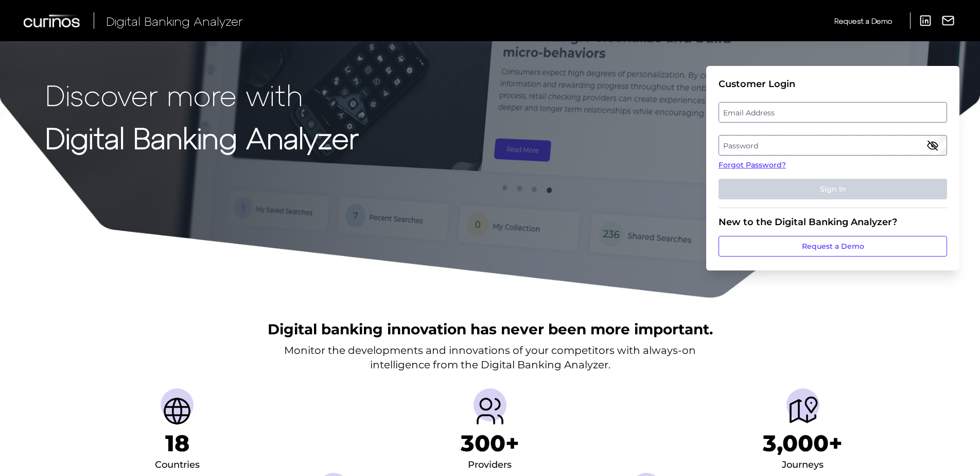 The width and height of the screenshot is (980, 476). What do you see at coordinates (202, 137) in the screenshot?
I see `strong: Digital Banking Analyzer` at bounding box center [202, 137].